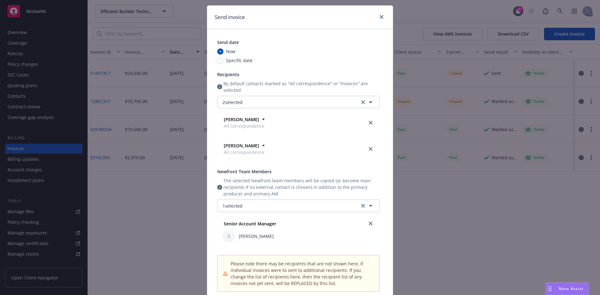 The width and height of the screenshot is (600, 295). Describe the element at coordinates (298, 102) in the screenshot. I see `button: 2selectedclear selection` at that location.